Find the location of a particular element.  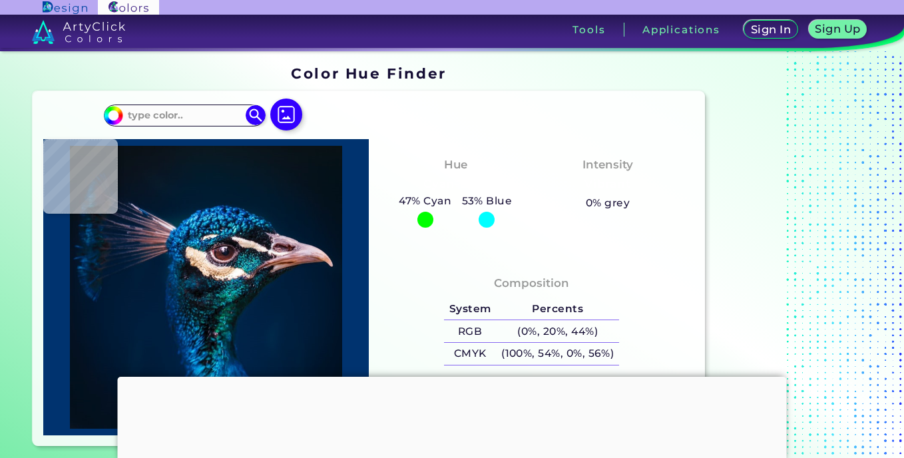

h5: CMYK is located at coordinates (470, 353).